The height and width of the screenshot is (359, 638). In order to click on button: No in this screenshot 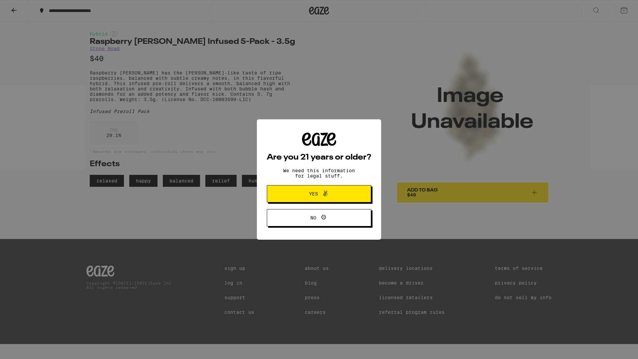, I will do `click(319, 218)`.